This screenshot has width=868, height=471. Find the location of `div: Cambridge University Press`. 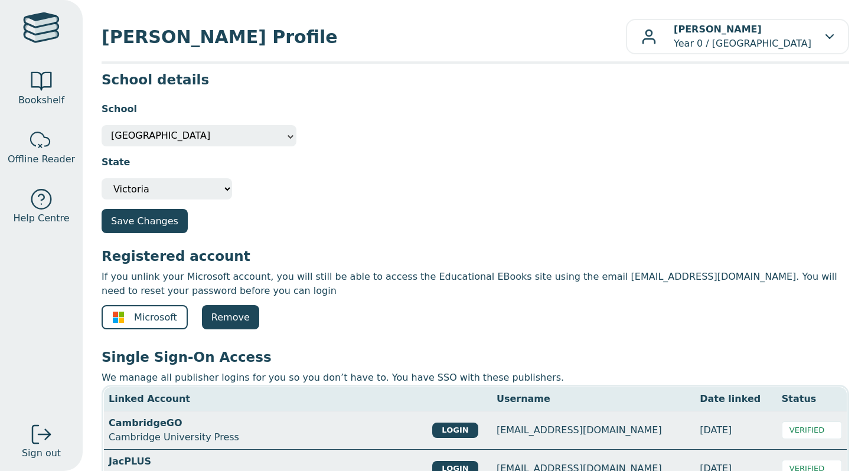

div: Cambridge University Press is located at coordinates (266, 431).